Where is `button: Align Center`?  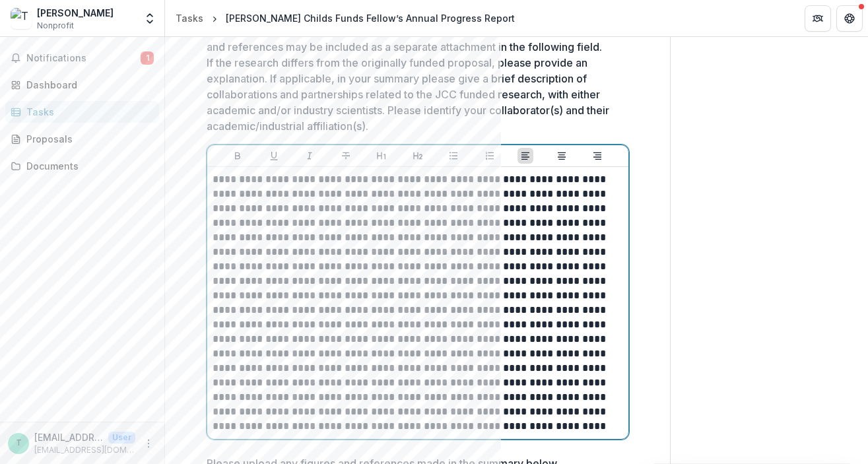
button: Align Center is located at coordinates (562, 156).